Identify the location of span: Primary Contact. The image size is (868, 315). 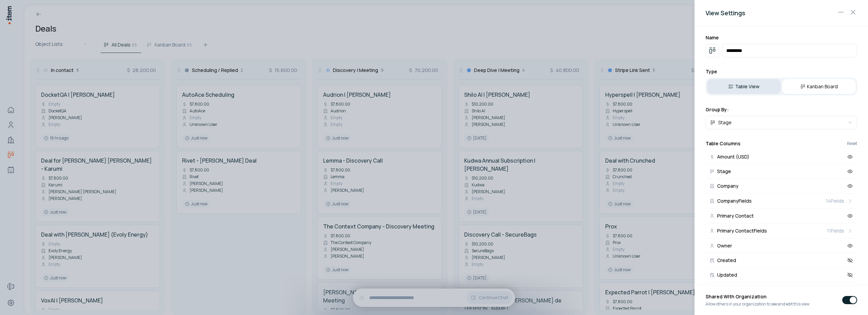
(736, 216).